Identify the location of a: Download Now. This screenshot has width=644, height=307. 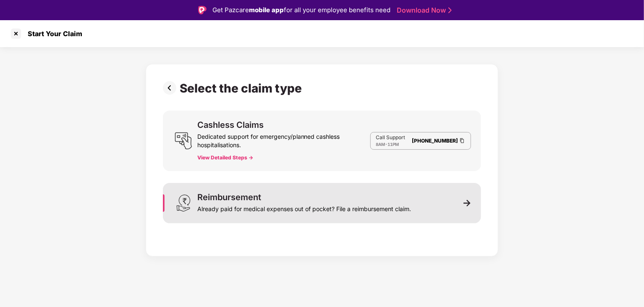
(423, 10).